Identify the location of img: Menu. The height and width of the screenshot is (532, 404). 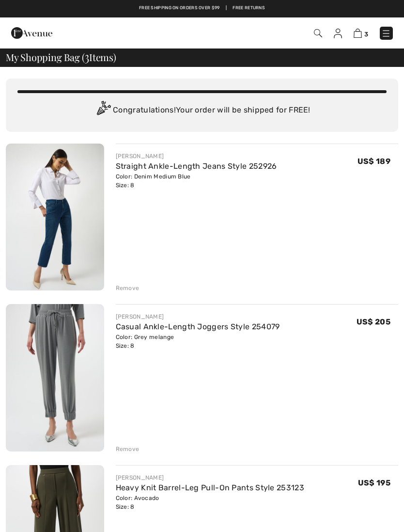
(386, 33).